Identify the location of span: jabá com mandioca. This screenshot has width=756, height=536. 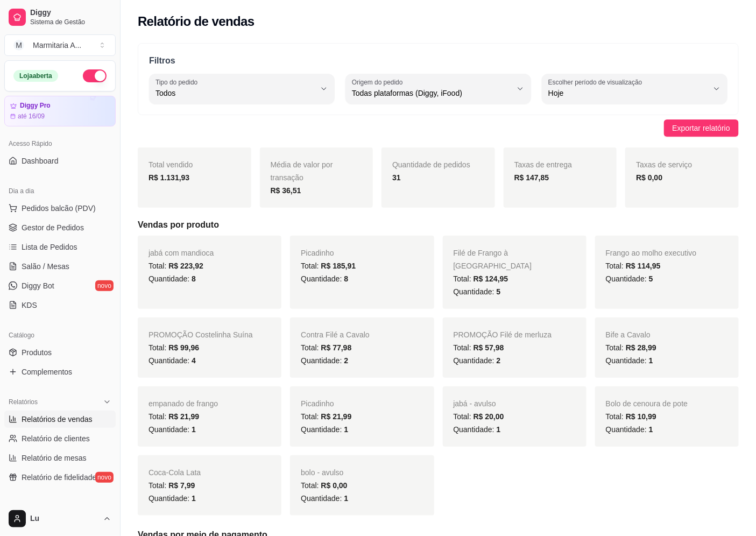
(181, 253).